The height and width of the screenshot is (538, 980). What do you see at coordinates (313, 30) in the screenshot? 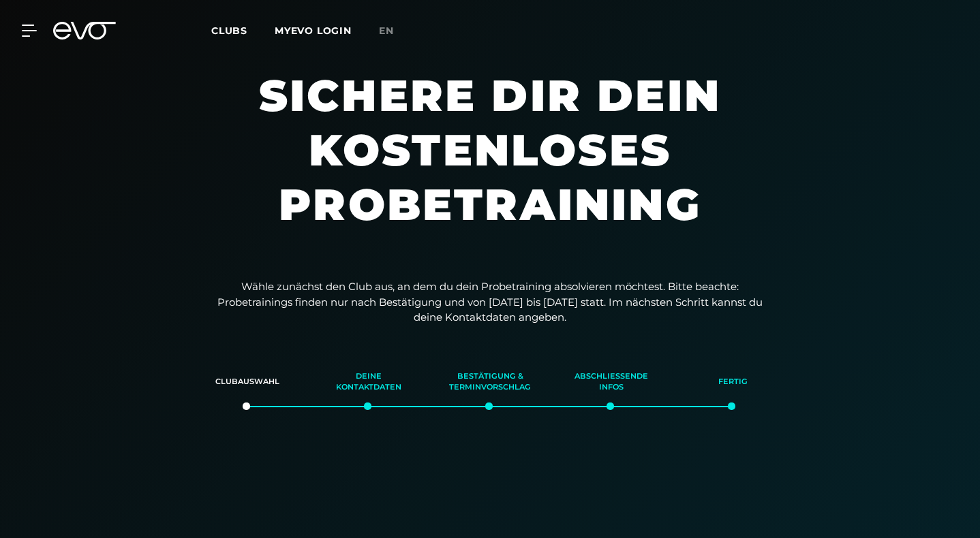
I see `a: MYEVO LOGIN` at bounding box center [313, 30].